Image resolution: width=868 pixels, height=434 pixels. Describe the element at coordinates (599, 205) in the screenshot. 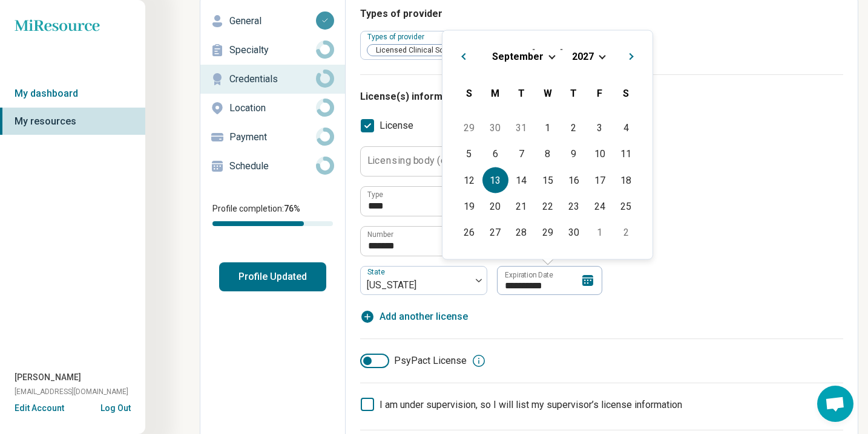

I see `div: Choose Friday, September 24th, 2027` at that location.